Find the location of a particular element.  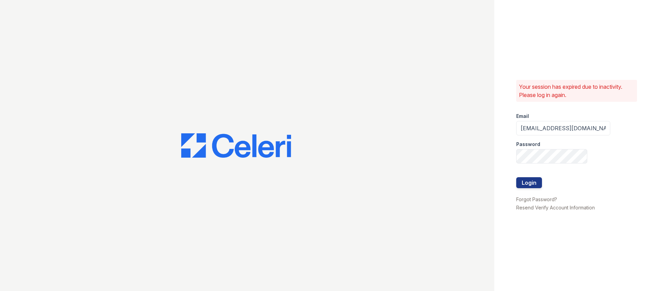

p: Your session has expired due to inactivity. Please log in again. is located at coordinates (577, 91).